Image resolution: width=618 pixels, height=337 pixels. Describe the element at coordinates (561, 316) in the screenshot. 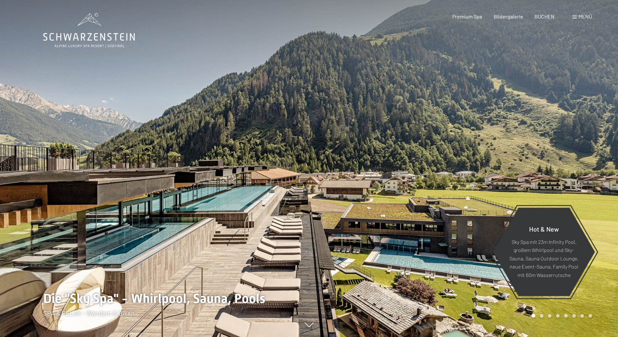

I see `div: Carousel Pagination` at that location.